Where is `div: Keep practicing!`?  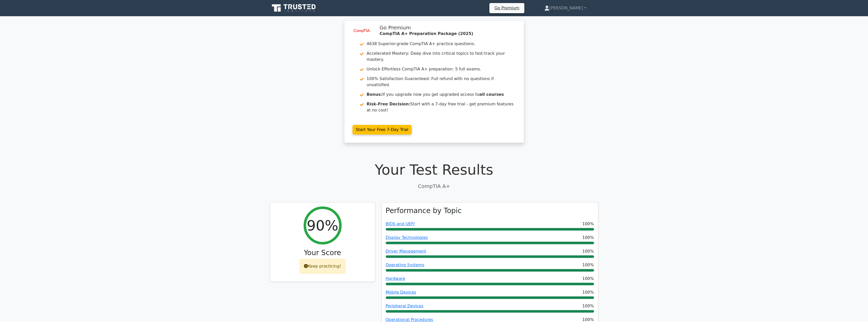
div: Keep practicing! is located at coordinates (322, 267).